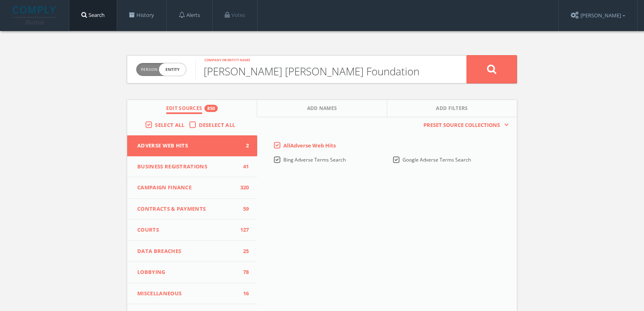 The height and width of the screenshot is (311, 644). What do you see at coordinates (211, 108) in the screenshot?
I see `div: 850` at bounding box center [211, 108].